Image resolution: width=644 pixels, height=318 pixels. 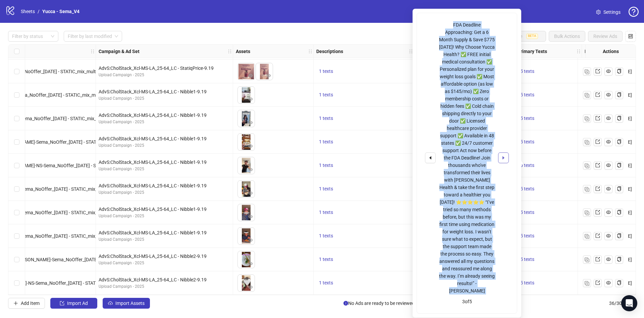 I want to click on div: Select row 33, so click(x=17, y=212).